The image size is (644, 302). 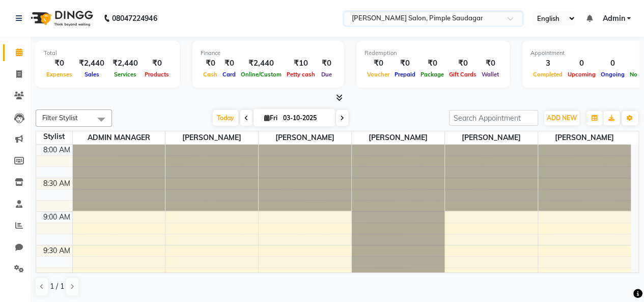 What do you see at coordinates (210, 74) in the screenshot?
I see `span: Cash` at bounding box center [210, 74].